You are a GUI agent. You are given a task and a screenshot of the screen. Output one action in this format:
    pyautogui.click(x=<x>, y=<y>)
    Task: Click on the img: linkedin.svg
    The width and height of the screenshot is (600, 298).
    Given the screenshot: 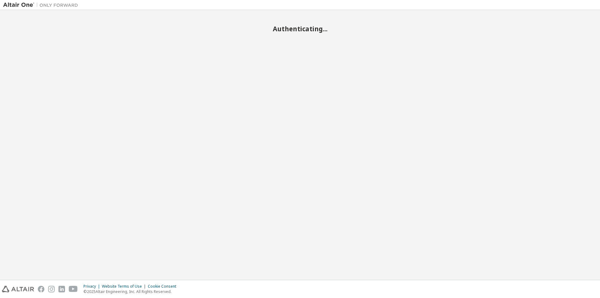 What is the action you would take?
    pyautogui.click(x=62, y=289)
    